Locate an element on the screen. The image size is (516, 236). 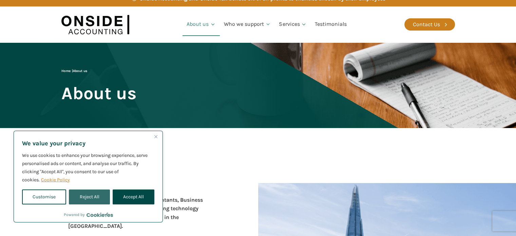
a: Home is located at coordinates (66, 71).